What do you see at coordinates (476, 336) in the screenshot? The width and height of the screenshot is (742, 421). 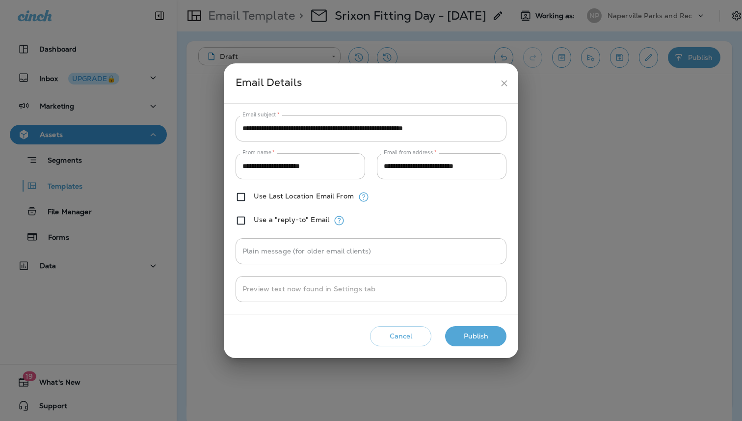 I see `button: Publish` at bounding box center [476, 336].